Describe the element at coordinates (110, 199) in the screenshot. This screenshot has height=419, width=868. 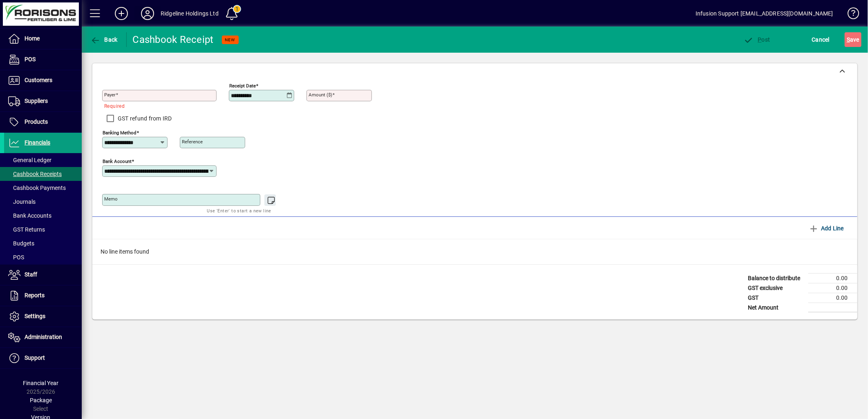
I see `mat-label: Memo` at that location.